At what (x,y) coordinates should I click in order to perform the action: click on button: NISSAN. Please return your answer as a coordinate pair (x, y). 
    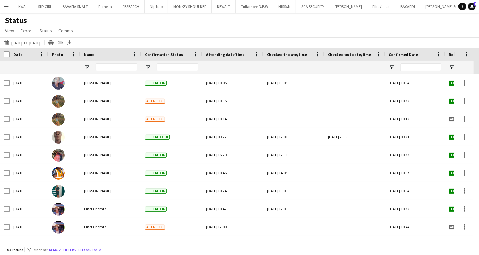
    Looking at the image, I should click on (285, 6).